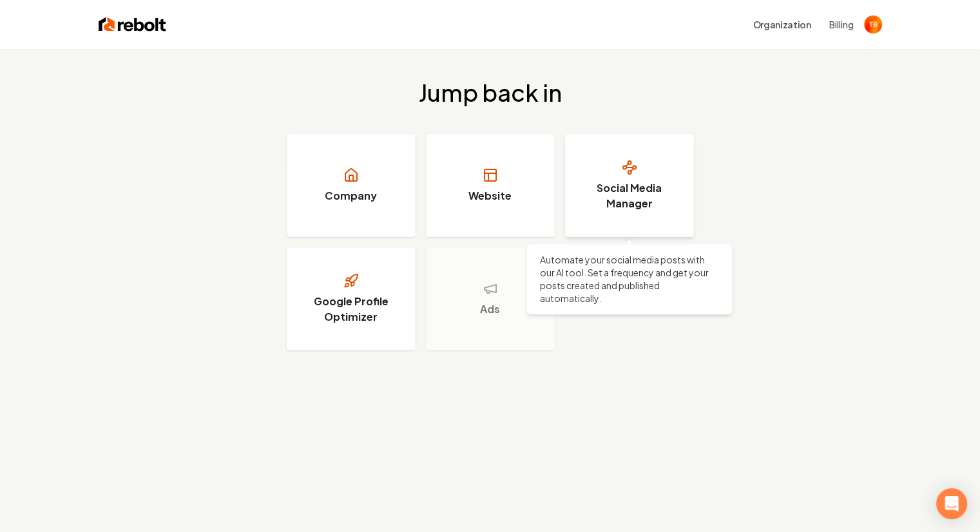 The height and width of the screenshot is (532, 980). I want to click on a: Social Media Manager, so click(630, 185).